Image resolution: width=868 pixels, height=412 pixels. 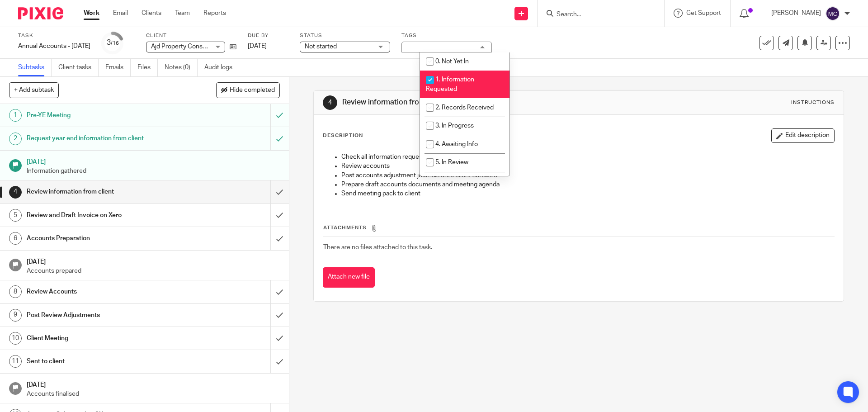 I want to click on span: 5. In Review, so click(x=452, y=163).